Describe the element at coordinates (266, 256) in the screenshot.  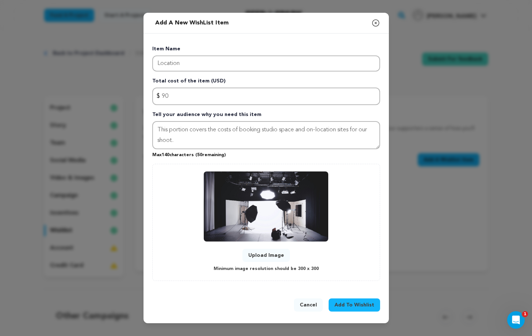
I see `button: Upload Image` at that location.